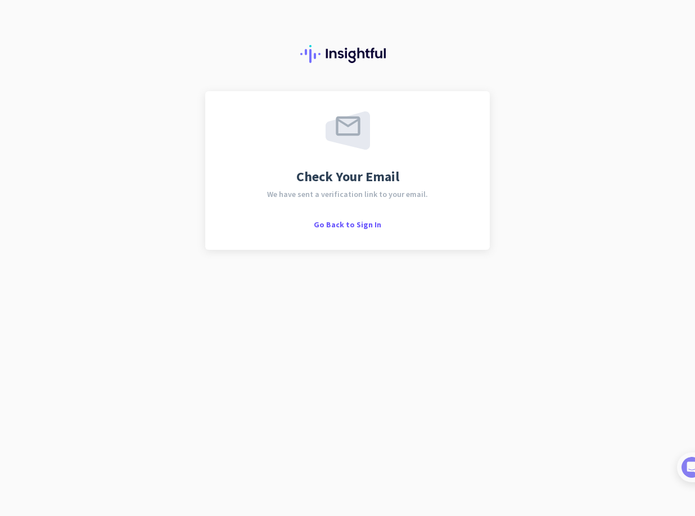 The height and width of the screenshot is (516, 695). I want to click on span: We have sent a verification link to your email., so click(348, 194).